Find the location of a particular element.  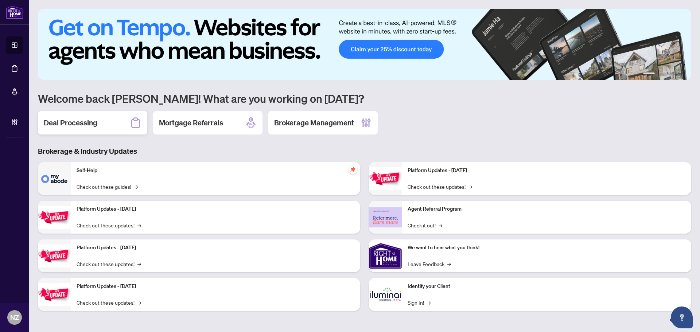

img: Platform Updates - July 8, 2025 is located at coordinates (54, 295).